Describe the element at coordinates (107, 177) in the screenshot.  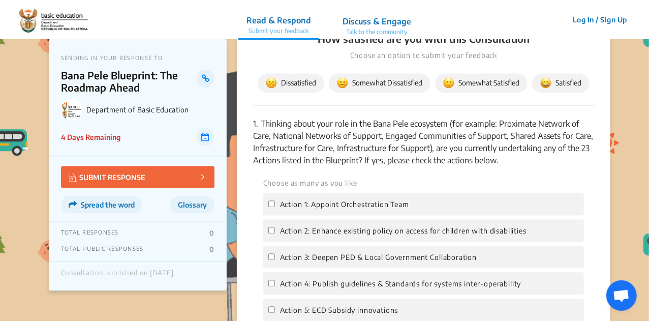
I see `p: SUBMIT RESPONSE` at that location.